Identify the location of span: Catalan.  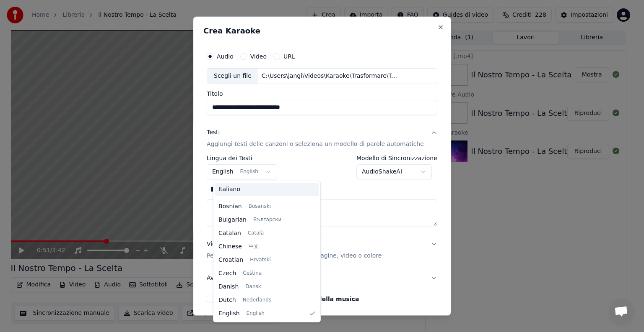
(230, 234).